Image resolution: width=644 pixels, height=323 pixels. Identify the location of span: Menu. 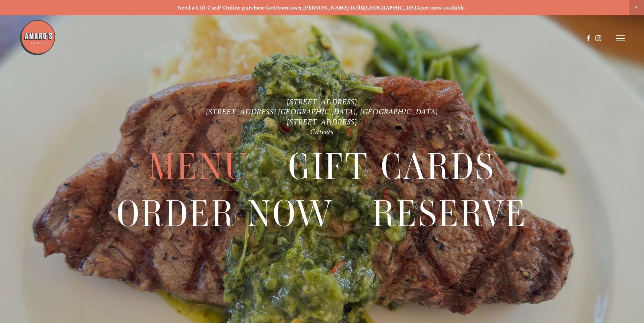
(199, 167).